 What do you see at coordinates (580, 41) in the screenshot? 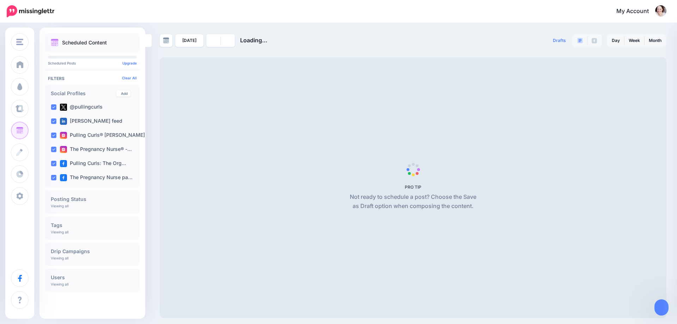
I see `img: paragraph-boxed.png` at bounding box center [580, 41].